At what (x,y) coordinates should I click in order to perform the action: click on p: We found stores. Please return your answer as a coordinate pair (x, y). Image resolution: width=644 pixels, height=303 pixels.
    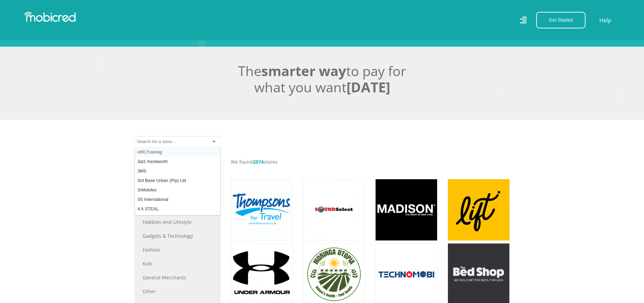
    Looking at the image, I should click on (370, 162).